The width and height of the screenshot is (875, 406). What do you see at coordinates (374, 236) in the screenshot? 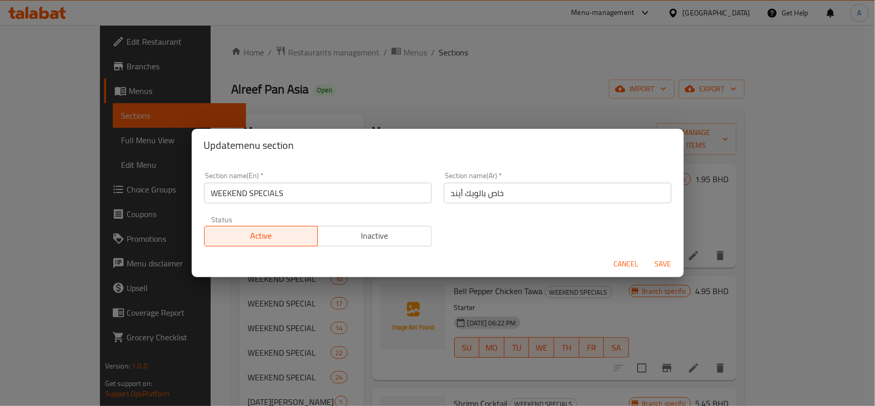
I see `button: Inactive` at bounding box center [374, 236].